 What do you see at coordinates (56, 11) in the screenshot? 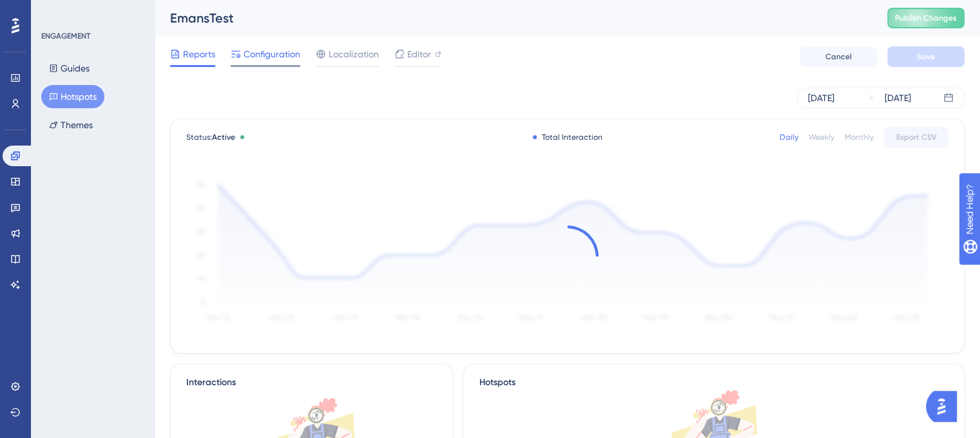
I see `span: Need Help?` at bounding box center [56, 11].